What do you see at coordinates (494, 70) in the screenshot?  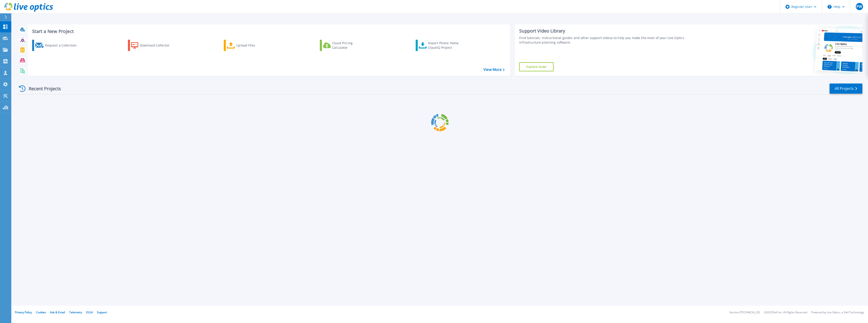 I see `a: View More` at bounding box center [494, 70].